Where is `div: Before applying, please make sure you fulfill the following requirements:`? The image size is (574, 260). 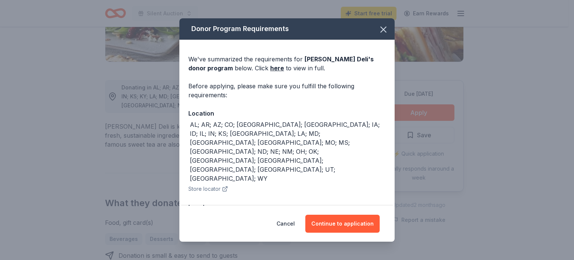 div: Before applying, please make sure you fulfill the following requirements: is located at coordinates (287, 90).